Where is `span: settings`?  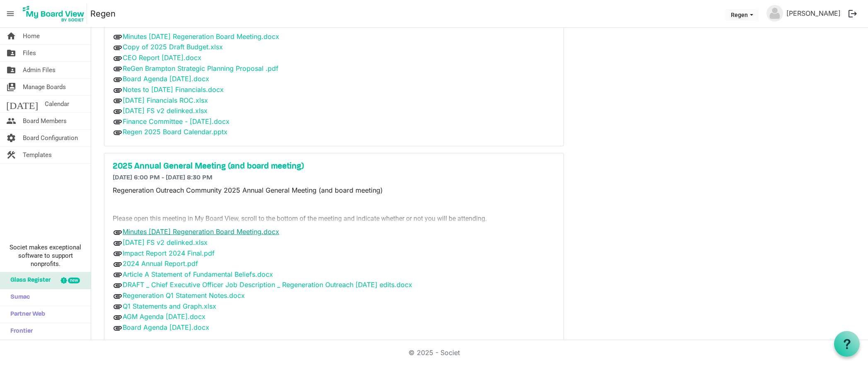
span: settings is located at coordinates (11, 138).